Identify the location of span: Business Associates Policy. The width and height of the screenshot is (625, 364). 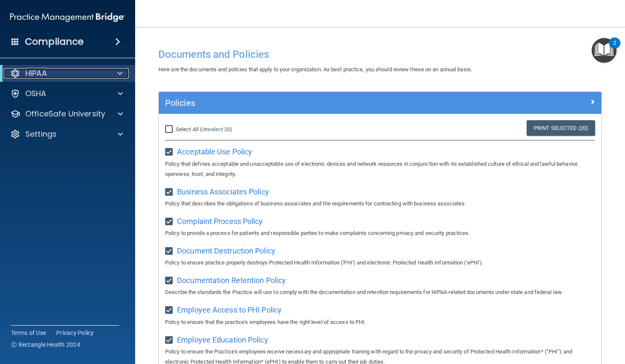
(223, 192).